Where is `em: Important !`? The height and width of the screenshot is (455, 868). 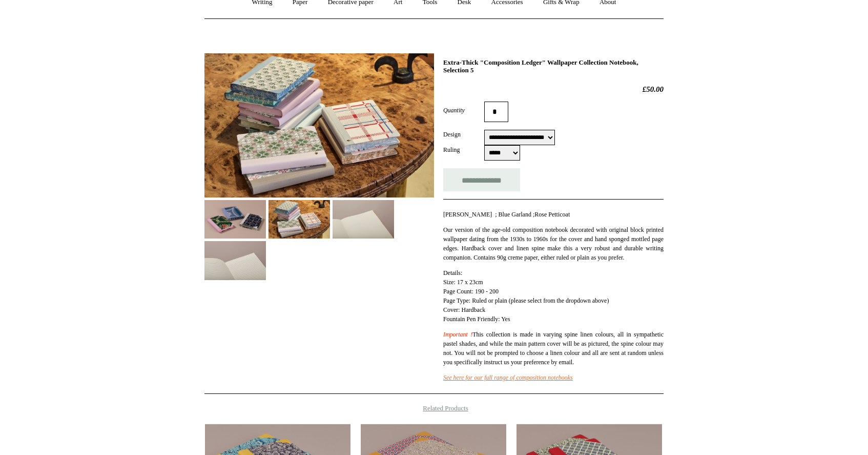
em: Important ! is located at coordinates (457, 334).